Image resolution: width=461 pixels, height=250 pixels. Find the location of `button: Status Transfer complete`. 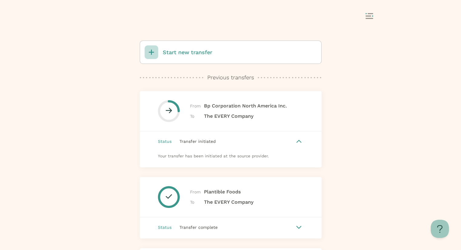

button: Status Transfer complete is located at coordinates (230, 227).